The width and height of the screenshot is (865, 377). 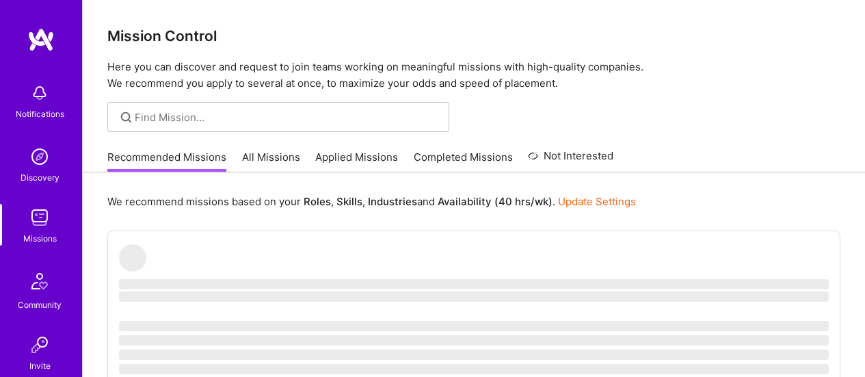 What do you see at coordinates (41, 40) in the screenshot?
I see `img: logo` at bounding box center [41, 40].